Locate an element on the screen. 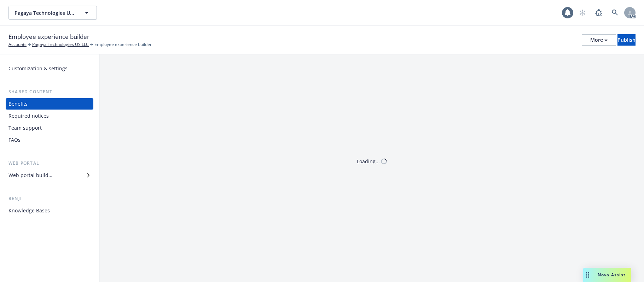 The height and width of the screenshot is (282, 644). a: Team support is located at coordinates (49, 128).